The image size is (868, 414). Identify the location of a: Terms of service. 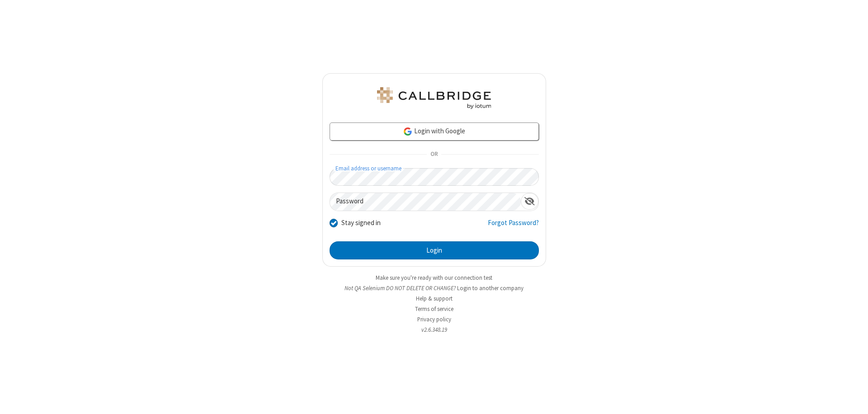
(434, 309).